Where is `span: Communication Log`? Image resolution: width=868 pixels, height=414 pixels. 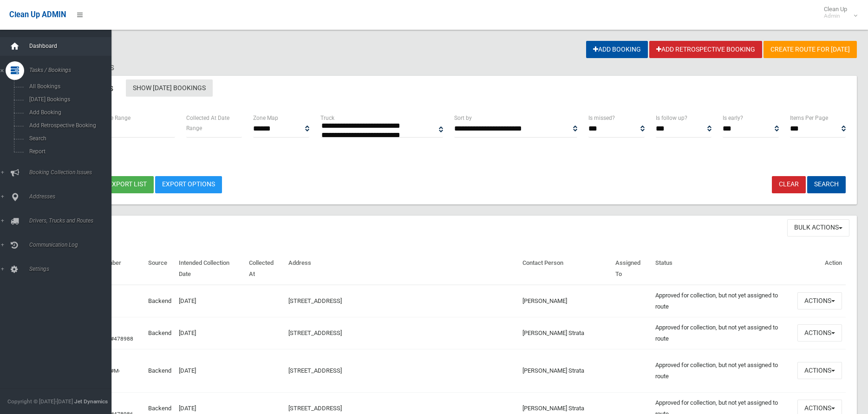 span: Communication Log is located at coordinates (73, 245).